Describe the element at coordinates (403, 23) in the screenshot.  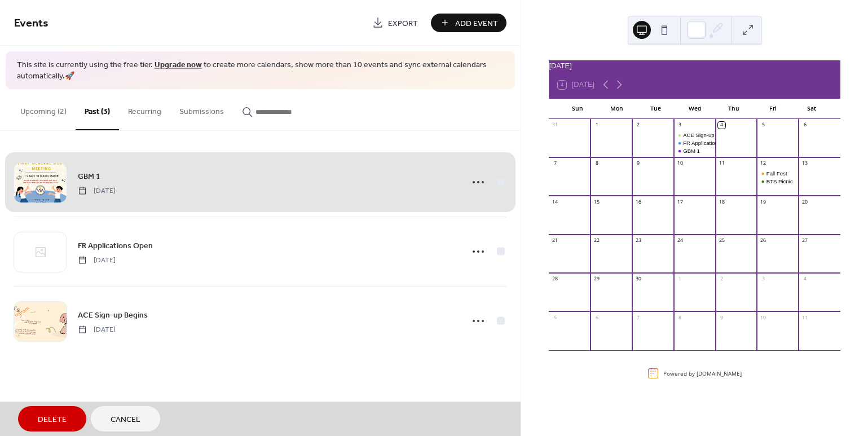
I see `span: Export` at that location.